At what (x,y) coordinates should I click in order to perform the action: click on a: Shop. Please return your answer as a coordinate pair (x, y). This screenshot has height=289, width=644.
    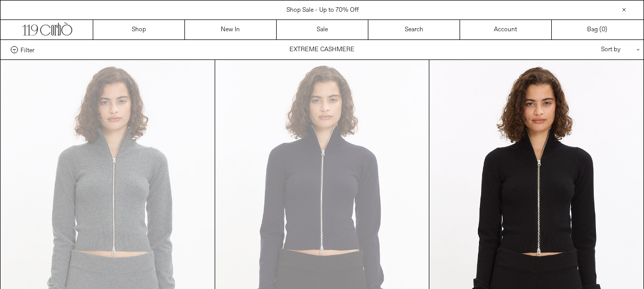
    Looking at the image, I should click on (139, 30).